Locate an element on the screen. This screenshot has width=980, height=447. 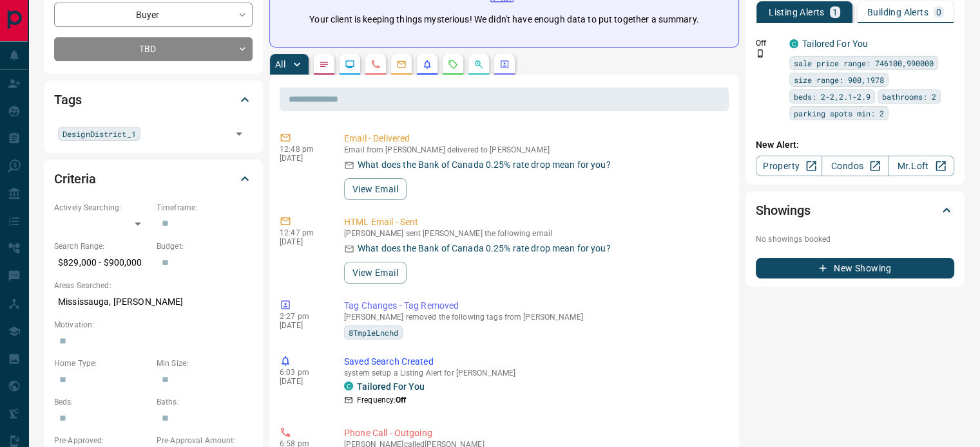
p: Pre-Approved: is located at coordinates (102, 440).